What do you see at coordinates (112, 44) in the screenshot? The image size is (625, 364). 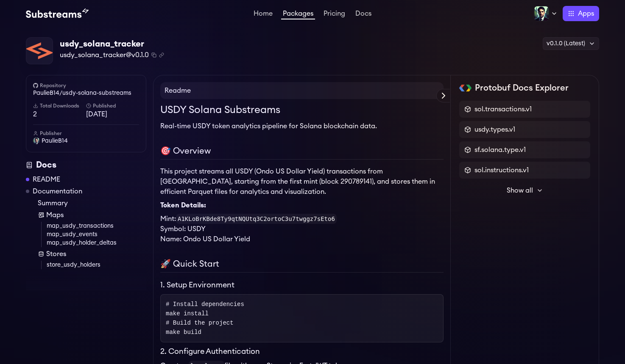 I see `div: usdy_solana_tracker` at bounding box center [112, 44].